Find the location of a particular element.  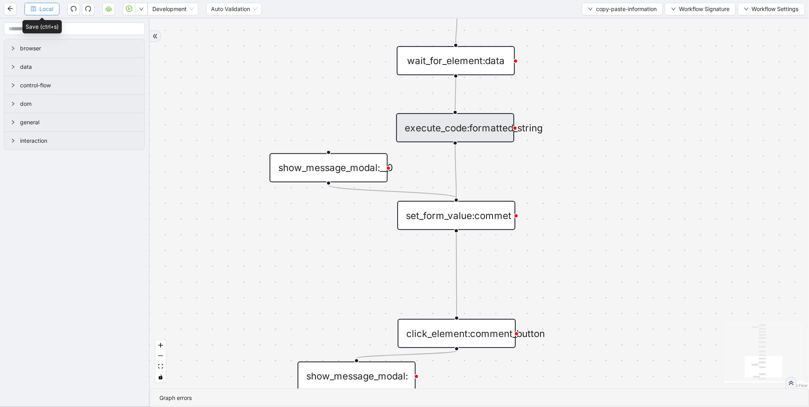

span: redo is located at coordinates (88, 9).